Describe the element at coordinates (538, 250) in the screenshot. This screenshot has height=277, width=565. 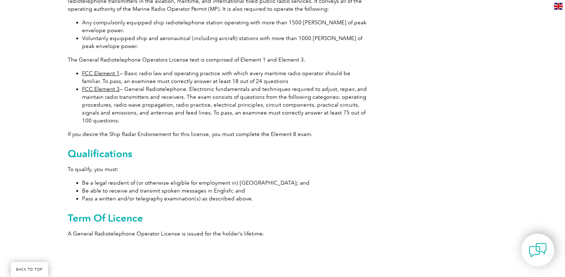
I see `img: contact-chat.png` at that location.